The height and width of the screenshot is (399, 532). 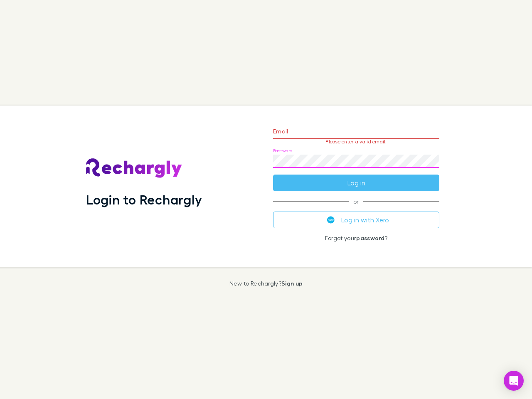 I want to click on p: Please enter a valid email., so click(x=356, y=142).